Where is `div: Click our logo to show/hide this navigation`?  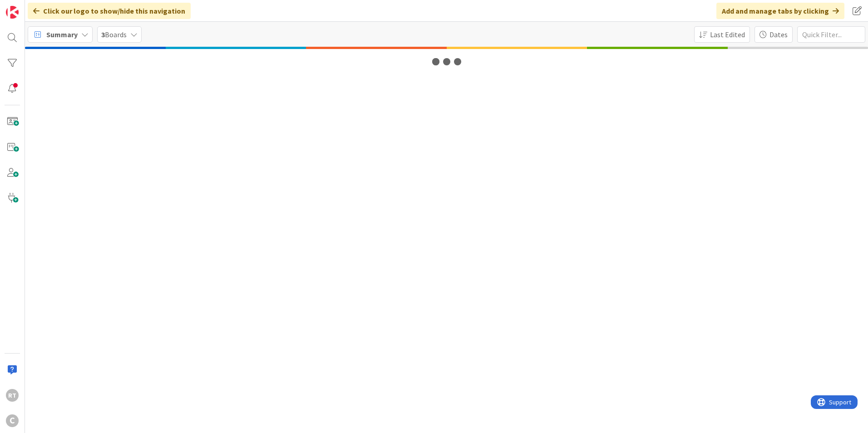
div: Click our logo to show/hide this navigation is located at coordinates (109, 11).